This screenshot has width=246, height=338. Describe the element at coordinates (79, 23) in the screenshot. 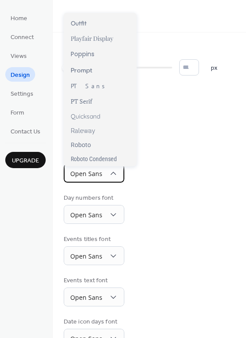

I see `span: Outfit` at that location.